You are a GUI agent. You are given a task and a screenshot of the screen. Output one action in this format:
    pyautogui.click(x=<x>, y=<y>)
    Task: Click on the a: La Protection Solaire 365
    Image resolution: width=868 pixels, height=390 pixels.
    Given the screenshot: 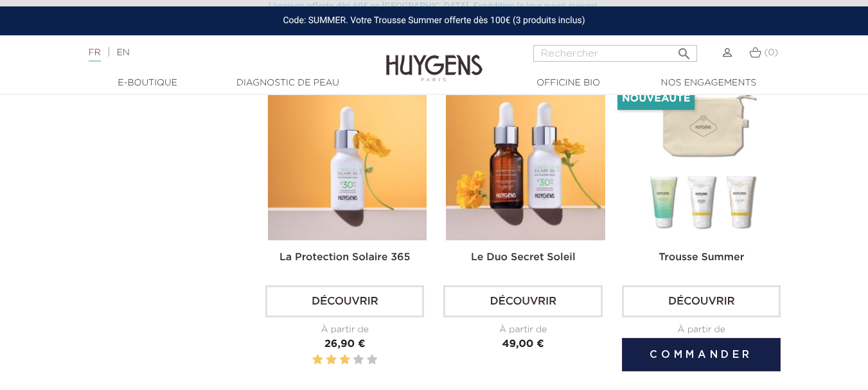 What is the action you would take?
    pyautogui.click(x=345, y=258)
    